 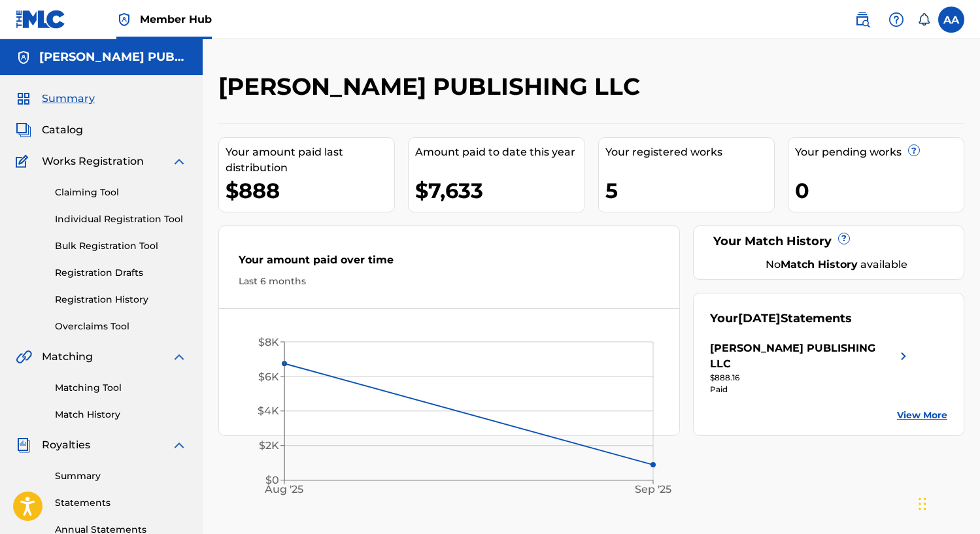 What do you see at coordinates (23, 357) in the screenshot?
I see `img: Matching` at bounding box center [23, 357].